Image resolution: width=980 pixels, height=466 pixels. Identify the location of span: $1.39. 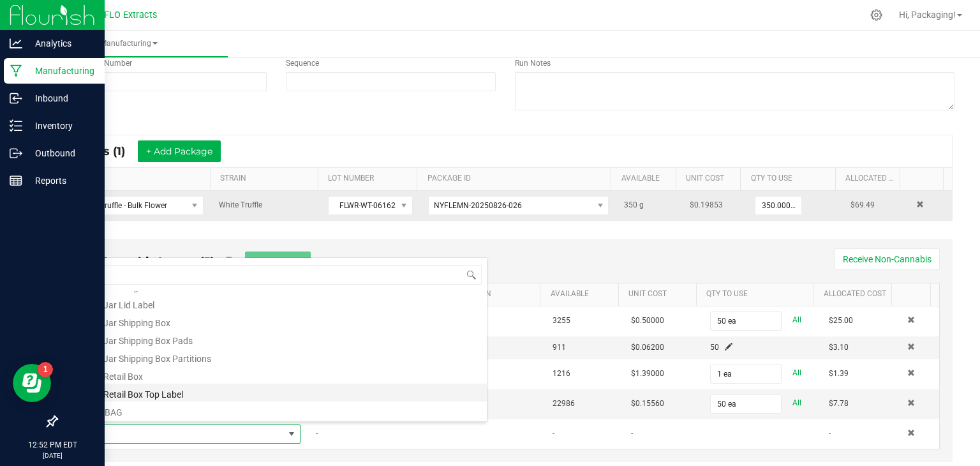
(838, 373).